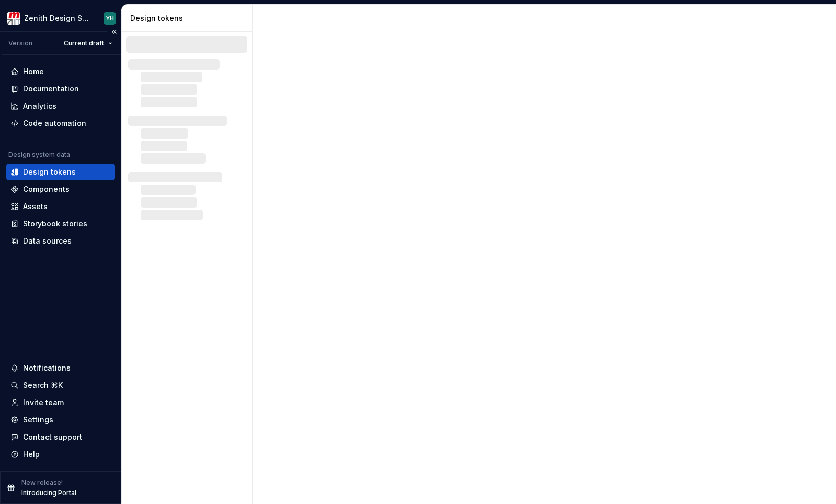 The width and height of the screenshot is (836, 504). I want to click on div: Design system data, so click(39, 155).